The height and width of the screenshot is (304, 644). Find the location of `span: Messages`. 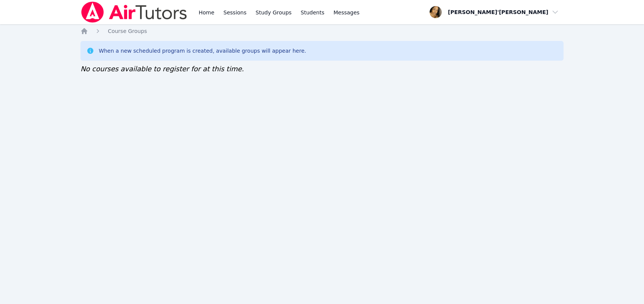

span: Messages is located at coordinates (346, 13).